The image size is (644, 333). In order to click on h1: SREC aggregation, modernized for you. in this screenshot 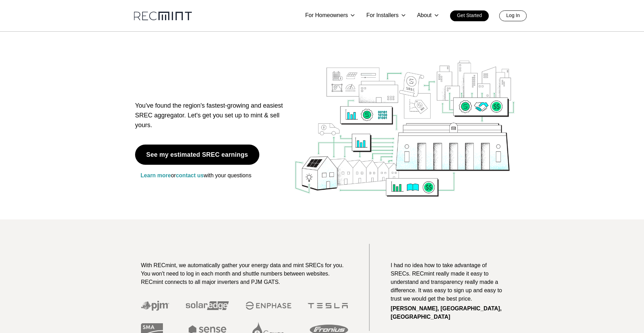, I will do `click(209, 77)`.